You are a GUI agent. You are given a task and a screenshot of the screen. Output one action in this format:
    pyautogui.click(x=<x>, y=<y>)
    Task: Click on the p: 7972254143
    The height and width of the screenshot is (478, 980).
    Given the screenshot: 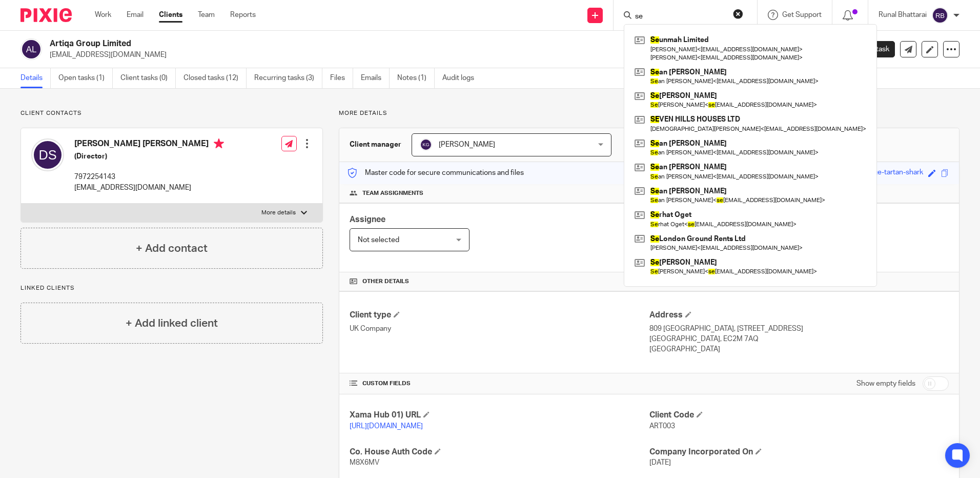 What is the action you would take?
    pyautogui.click(x=149, y=177)
    